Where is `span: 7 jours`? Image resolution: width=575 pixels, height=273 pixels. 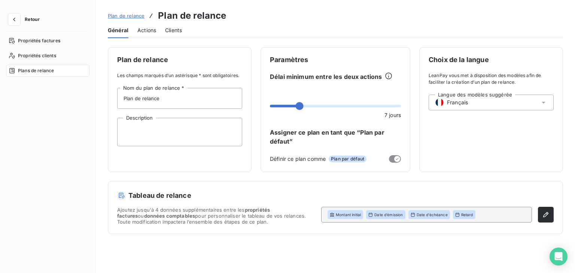
span: 7 jours is located at coordinates (393, 115).